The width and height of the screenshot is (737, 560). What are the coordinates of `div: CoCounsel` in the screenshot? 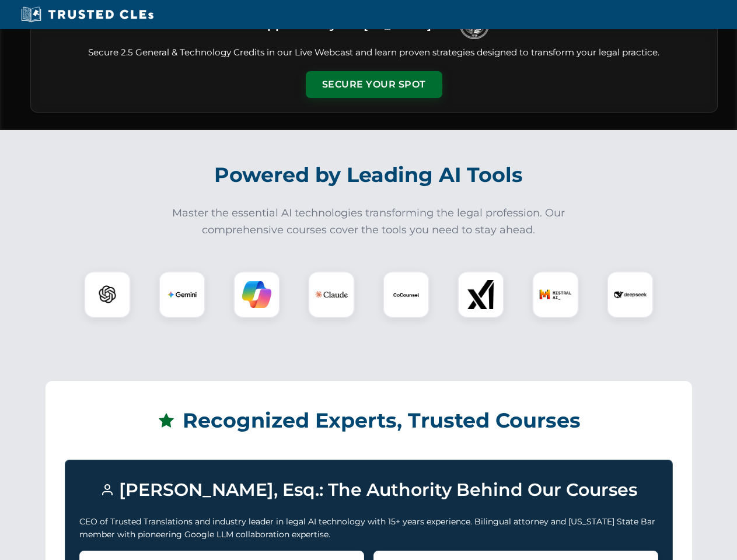 It's located at (406, 295).